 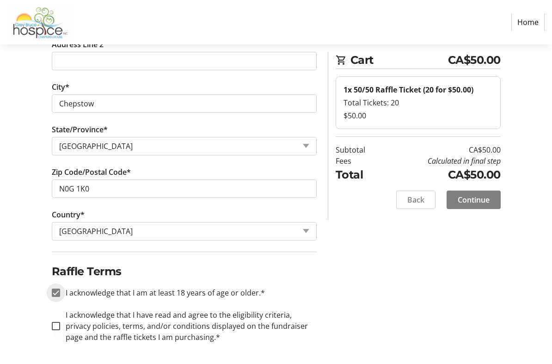 What do you see at coordinates (188, 326) in the screenshot?
I see `label: I acknowledge that I have read and agree to the eligibility criteria, privacy policies, terms, an...` at bounding box center [188, 326].